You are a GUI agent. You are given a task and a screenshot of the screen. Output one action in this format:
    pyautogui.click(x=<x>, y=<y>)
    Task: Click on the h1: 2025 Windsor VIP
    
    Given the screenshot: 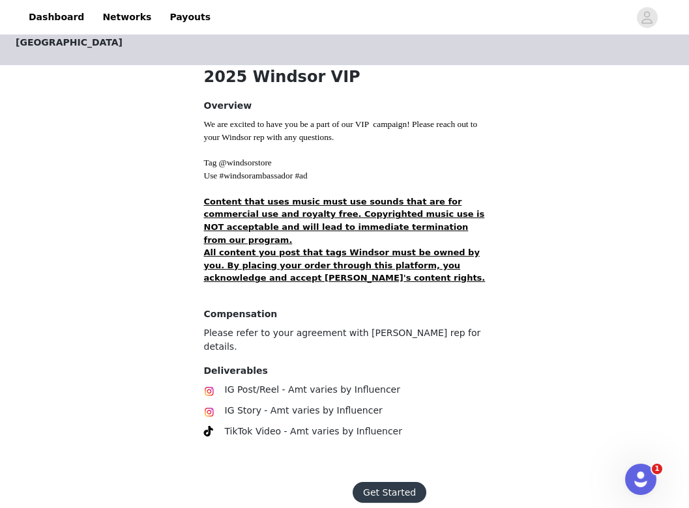 What is the action you would take?
    pyautogui.click(x=345, y=77)
    